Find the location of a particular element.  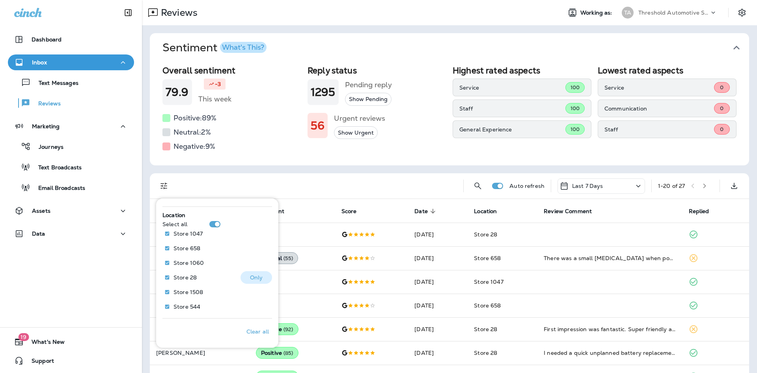

p: Marketing is located at coordinates (46, 126).